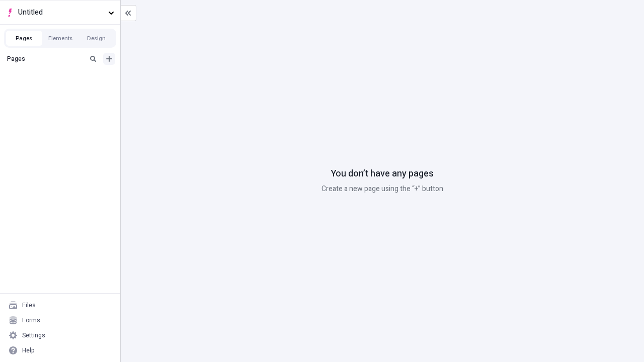 The width and height of the screenshot is (644, 362). I want to click on div: Pages, so click(45, 59).